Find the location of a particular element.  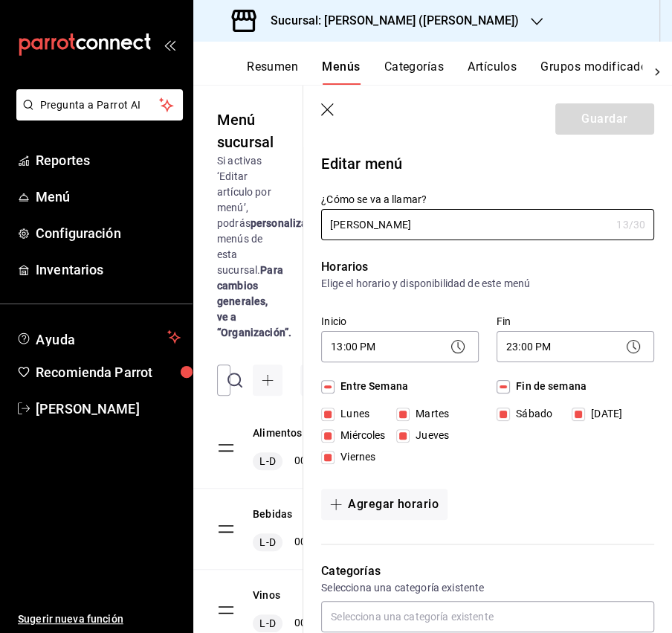

p: Editar menú is located at coordinates (488, 163).